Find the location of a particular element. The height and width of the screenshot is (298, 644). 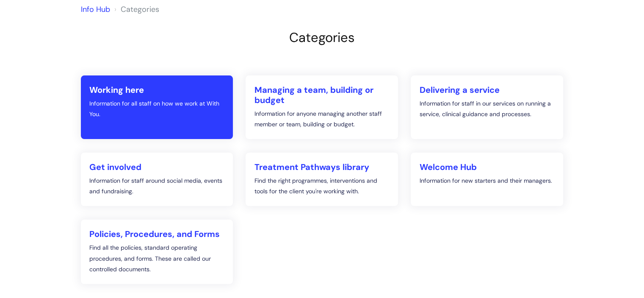

a: Working here Information for all staff on how we work at With You. is located at coordinates (157, 107).